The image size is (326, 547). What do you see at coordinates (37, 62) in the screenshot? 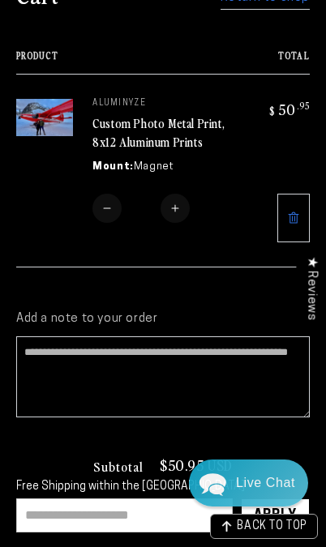
I see `th: Product` at bounding box center [37, 62].